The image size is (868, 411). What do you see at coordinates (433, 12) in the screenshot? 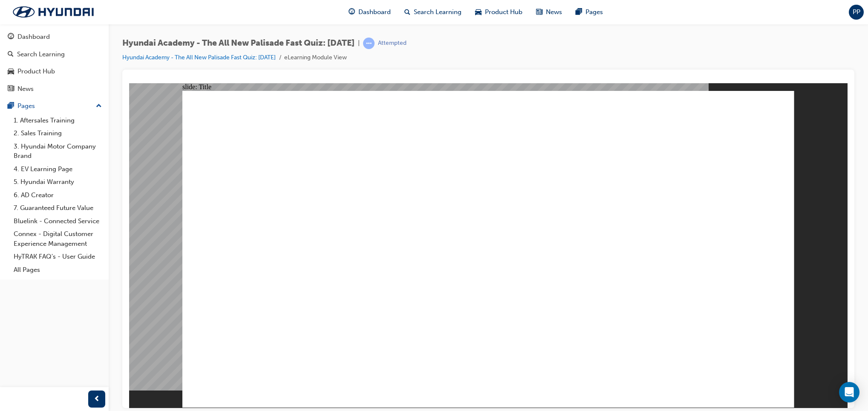
I see `a: search-iconSearch Learning` at bounding box center [433, 12].